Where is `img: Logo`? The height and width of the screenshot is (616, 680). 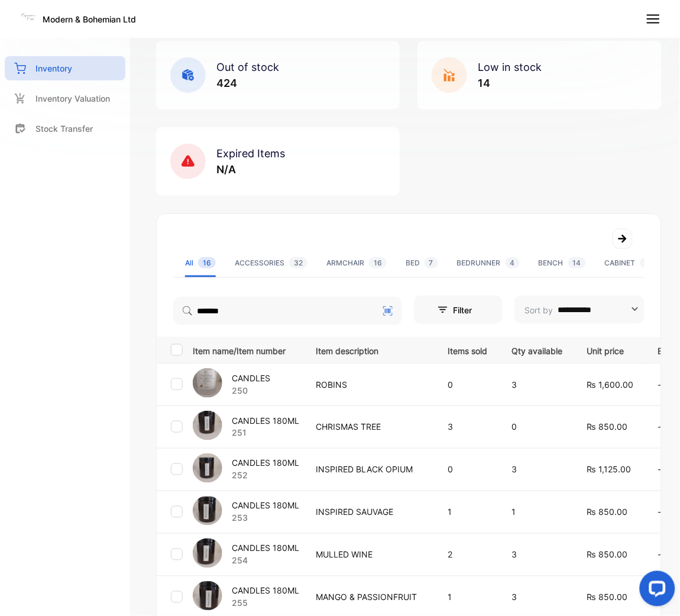
img: Logo is located at coordinates (28, 17).